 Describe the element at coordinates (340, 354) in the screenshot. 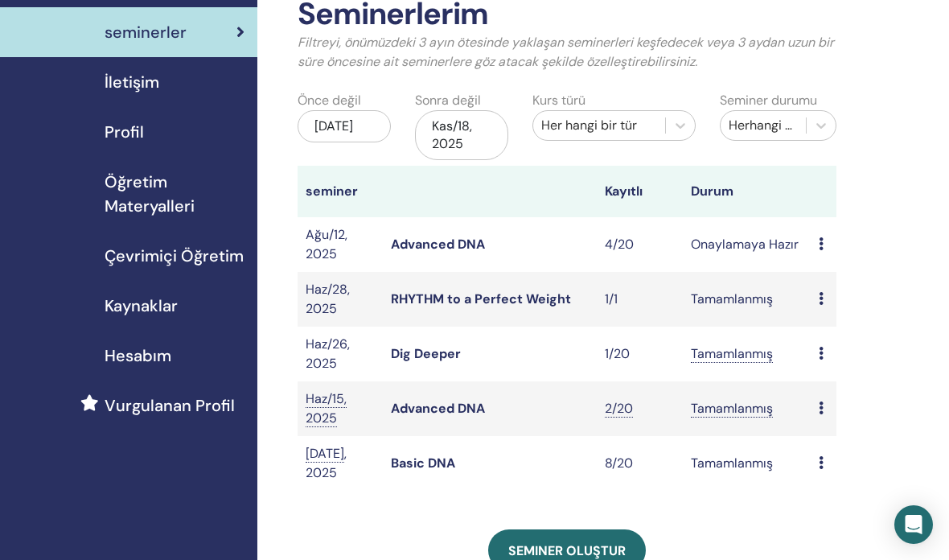

I see `td: Haz/26, 2025` at that location.